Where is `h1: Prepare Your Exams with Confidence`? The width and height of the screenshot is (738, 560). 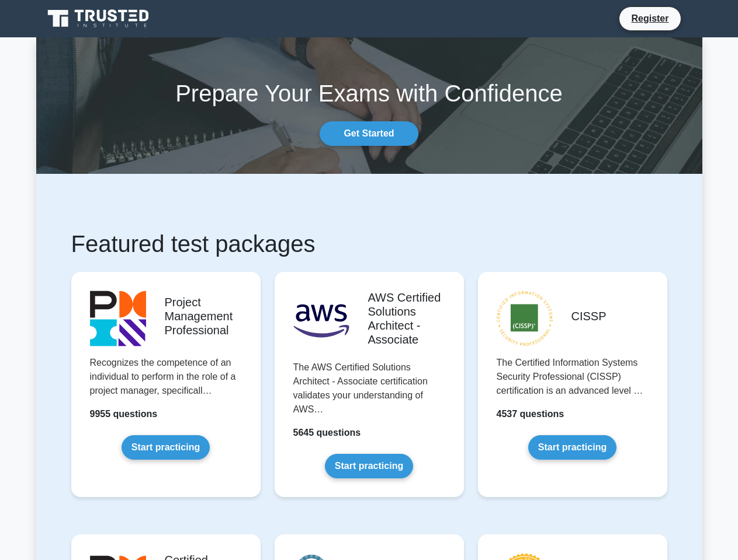 h1: Prepare Your Exams with Confidence is located at coordinates (369, 94).